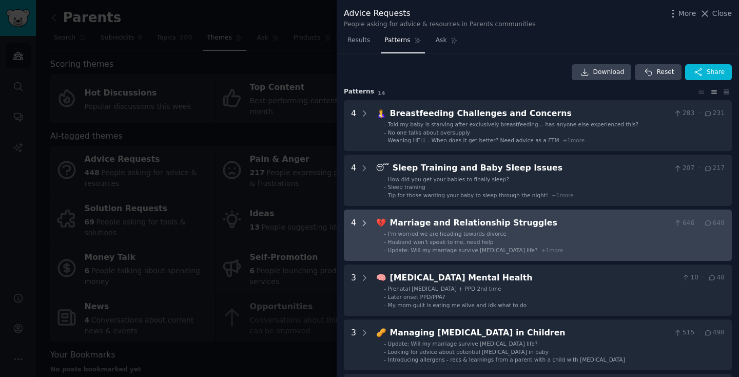 This screenshot has height=377, width=739. I want to click on span: Weaning HELL . When does it get better? Need advice as a FTM, so click(474, 140).